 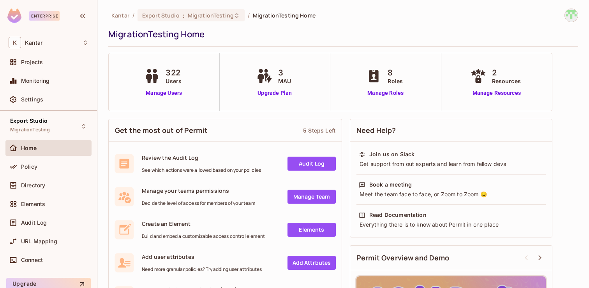 I want to click on div: Join us on Slack, so click(x=392, y=155).